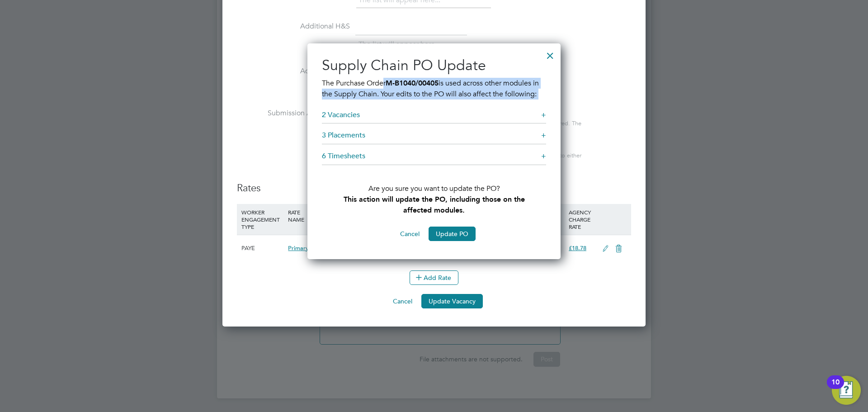 Image resolution: width=868 pixels, height=412 pixels. Describe the element at coordinates (434, 204) in the screenshot. I see `b: This action will update the PO, including those on the affected modules.` at that location.